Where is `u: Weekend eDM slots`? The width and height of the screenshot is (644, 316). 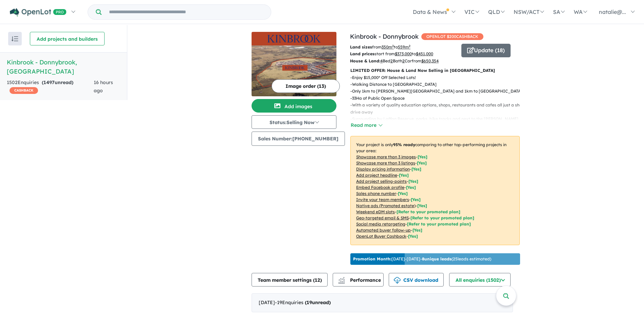 u: Weekend eDM slots is located at coordinates (376, 212).